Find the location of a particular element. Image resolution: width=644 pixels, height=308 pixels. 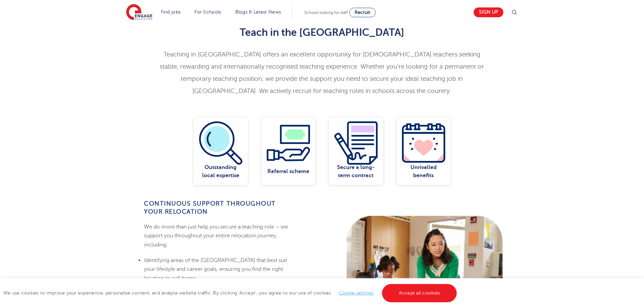

div: Outstanding local expertise is located at coordinates (221, 171).